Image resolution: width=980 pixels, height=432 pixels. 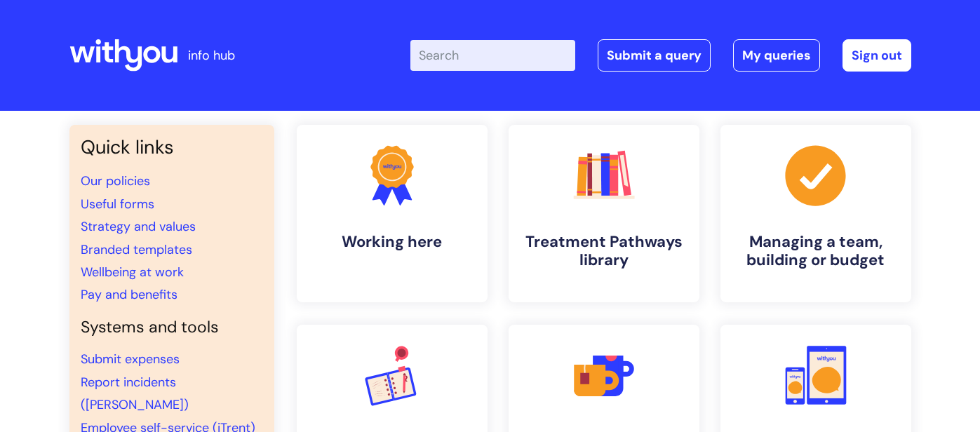 I want to click on input: Search, so click(x=492, y=55).